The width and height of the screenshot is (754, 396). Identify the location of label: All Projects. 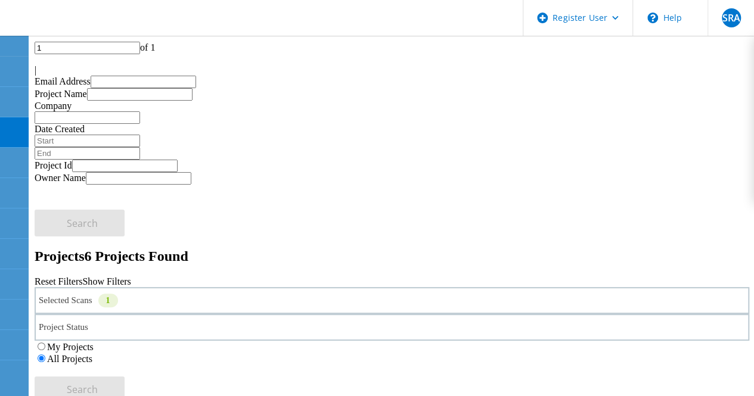
(70, 359).